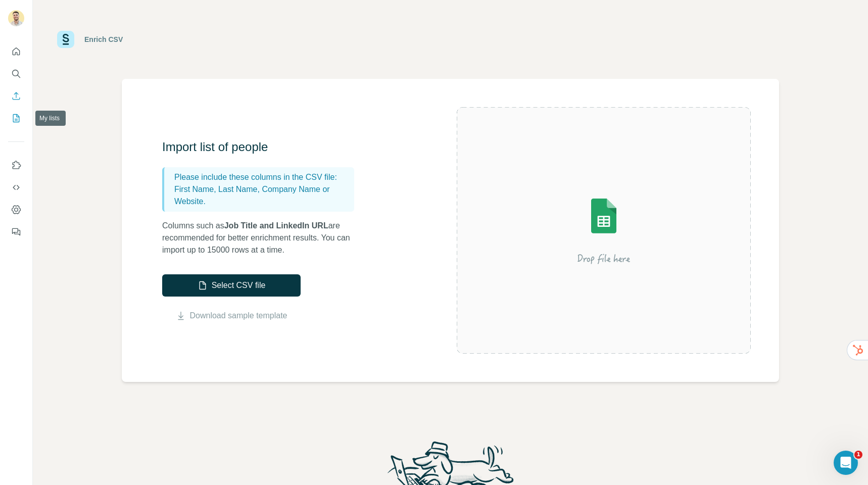 Image resolution: width=868 pixels, height=485 pixels. I want to click on p: First Name, Last Name, Company Name or Website., so click(262, 195).